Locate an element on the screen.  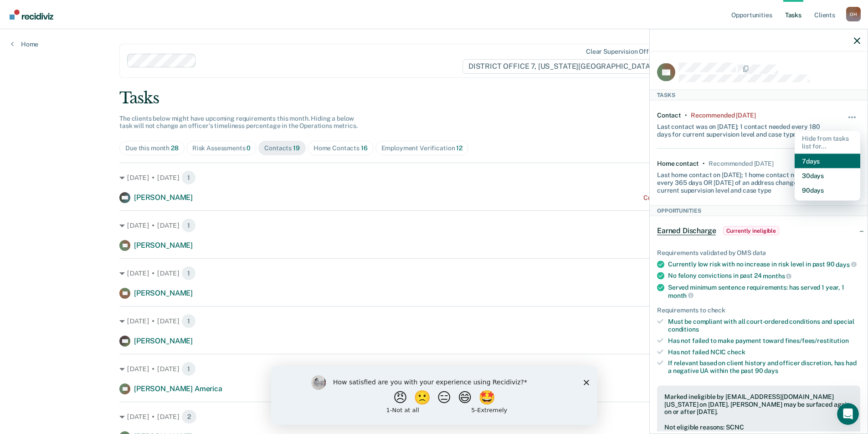
button: 4 is located at coordinates (194, 31).